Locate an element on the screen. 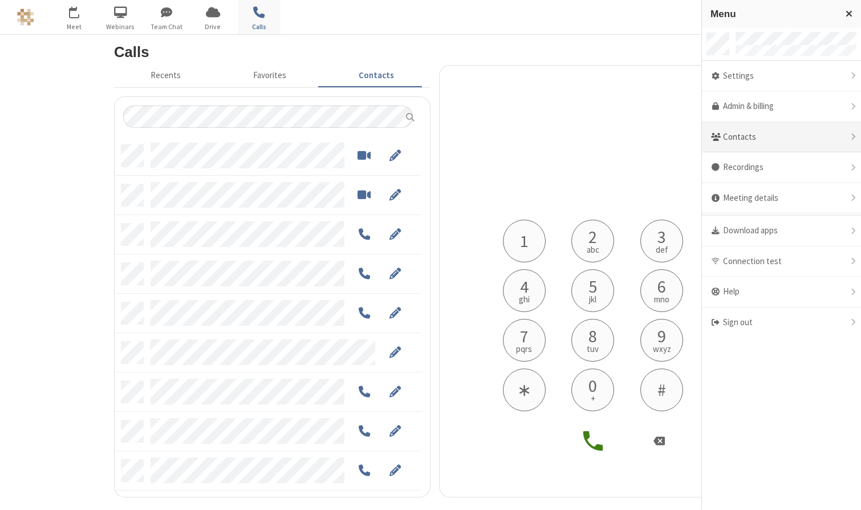  span: def is located at coordinates (662, 249).